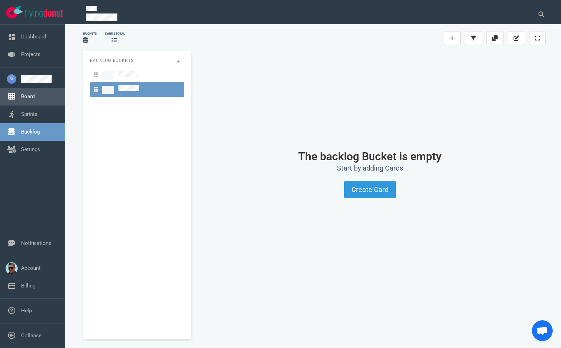  I want to click on a: Help, so click(26, 311).